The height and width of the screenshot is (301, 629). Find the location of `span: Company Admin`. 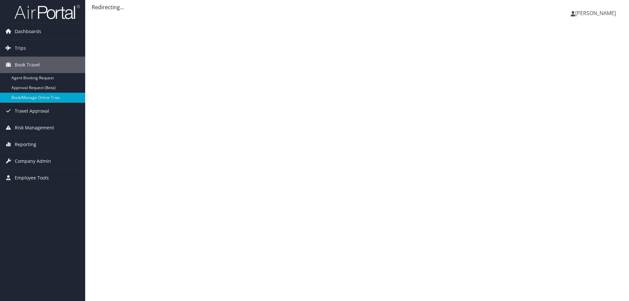

span: Company Admin is located at coordinates (33, 161).